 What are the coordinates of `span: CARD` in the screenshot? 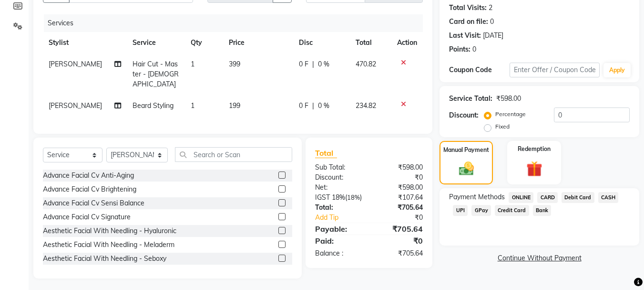 It's located at (547, 197).